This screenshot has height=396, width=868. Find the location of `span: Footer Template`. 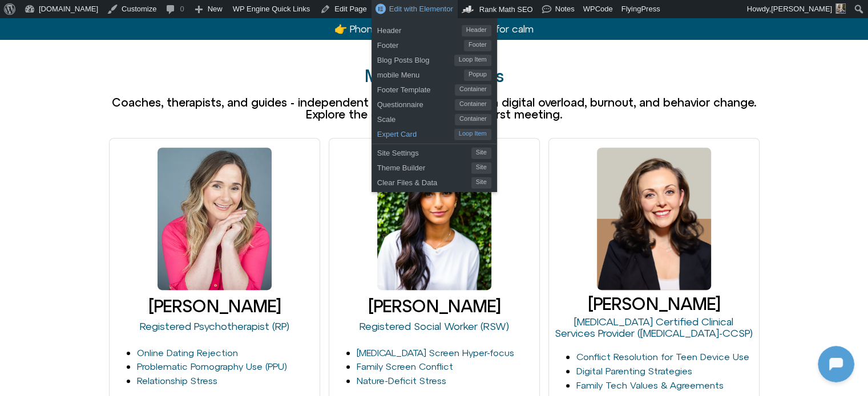

span: Footer Template is located at coordinates (416, 89).